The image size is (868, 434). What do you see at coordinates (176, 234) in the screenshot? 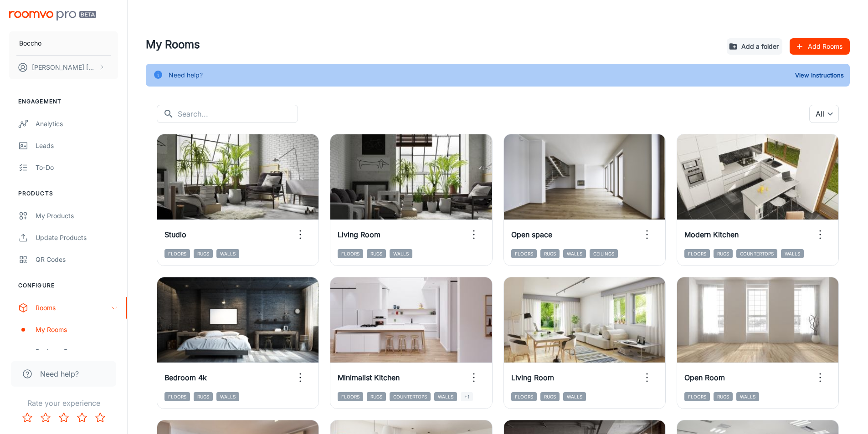
I see `h6: Studio` at bounding box center [176, 234].